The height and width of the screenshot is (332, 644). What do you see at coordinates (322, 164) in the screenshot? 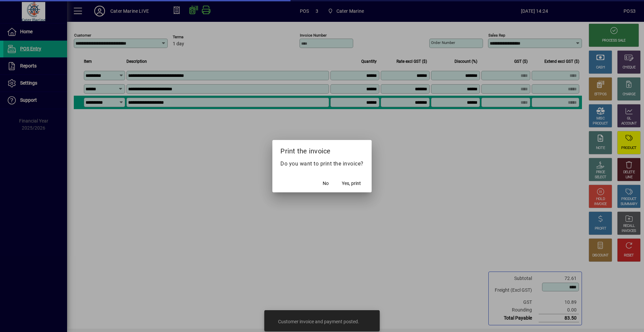
I see `p: Do you want to print the invoice?` at bounding box center [322, 164].